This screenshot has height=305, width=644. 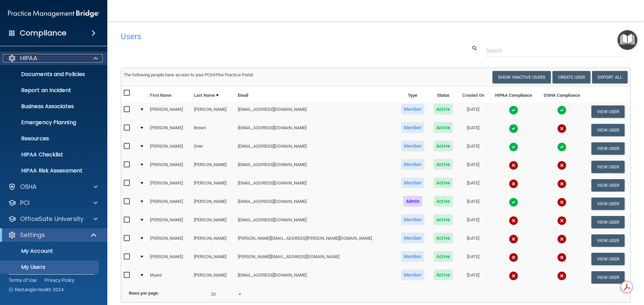 I want to click on td: Myani, so click(x=169, y=277).